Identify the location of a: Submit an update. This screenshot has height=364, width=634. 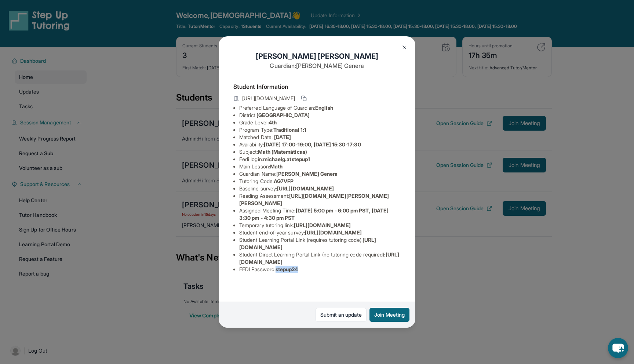
(341, 315).